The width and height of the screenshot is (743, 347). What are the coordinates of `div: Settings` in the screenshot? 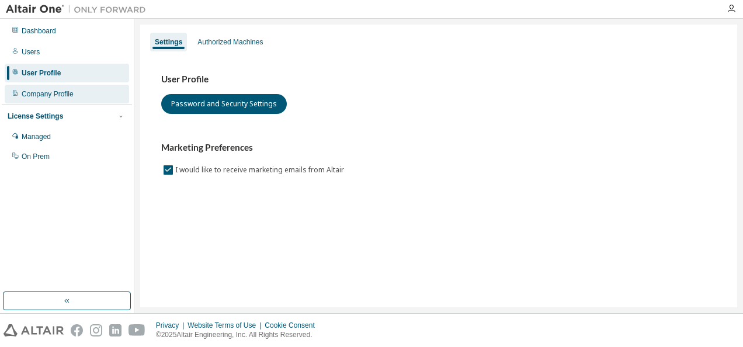 It's located at (168, 42).